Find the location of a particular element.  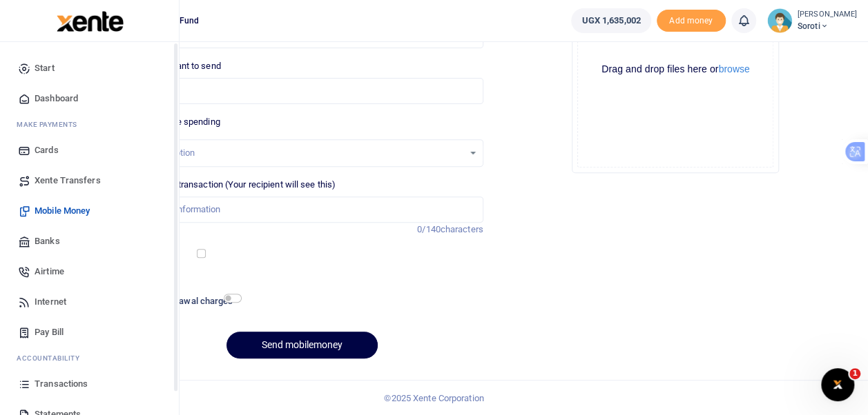

span: Transactions is located at coordinates (61, 385).